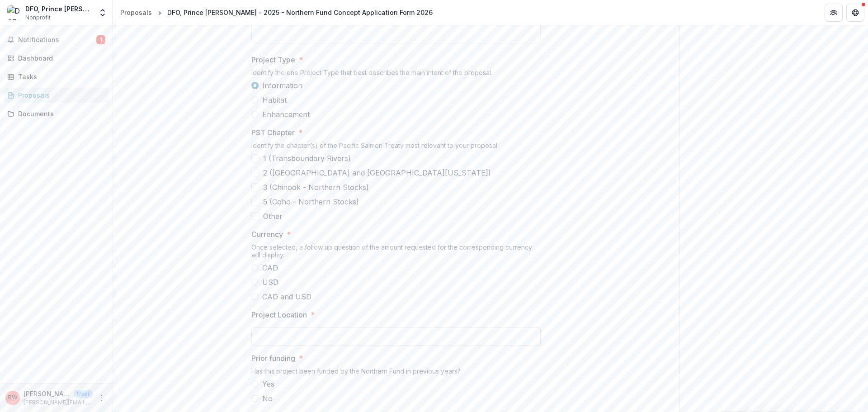 This screenshot has height=412, width=868. I want to click on a: Dashboard, so click(56, 58).